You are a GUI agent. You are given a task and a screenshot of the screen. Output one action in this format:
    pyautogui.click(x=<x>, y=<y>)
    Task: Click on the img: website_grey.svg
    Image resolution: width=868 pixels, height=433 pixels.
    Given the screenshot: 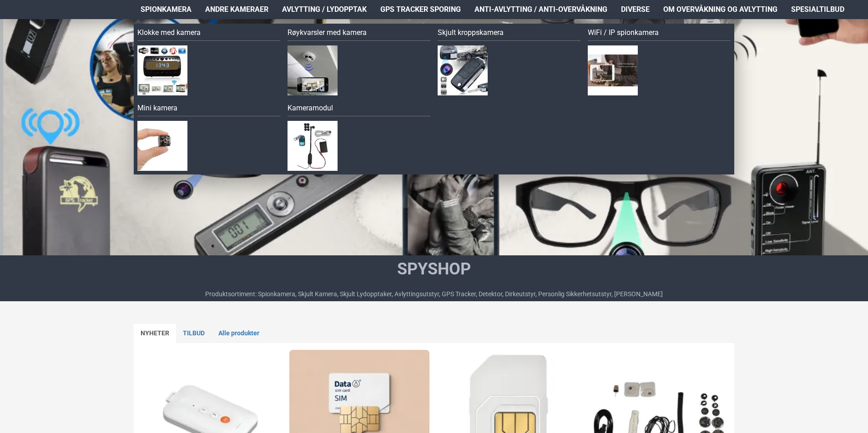 What is the action you would take?
    pyautogui.click(x=18, y=27)
    